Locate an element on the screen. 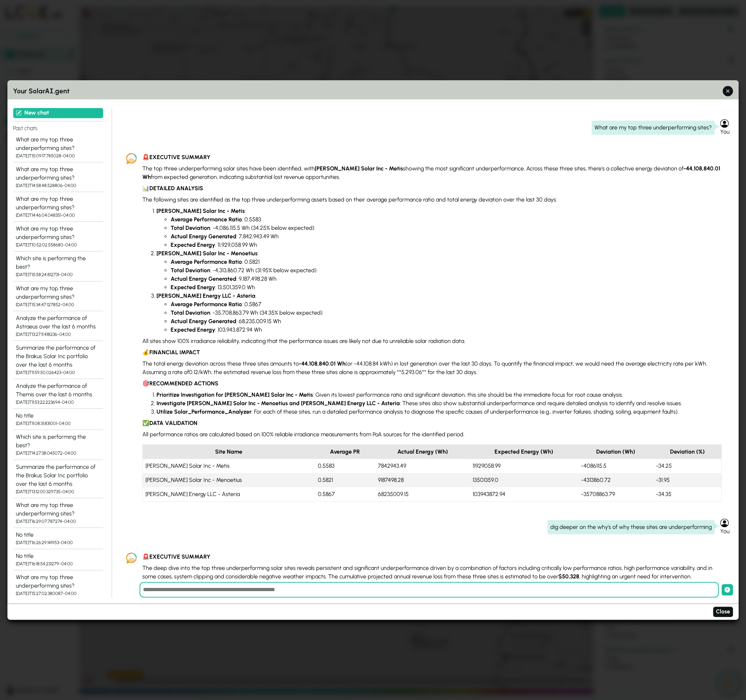  td: -31.95 is located at coordinates (687, 480).